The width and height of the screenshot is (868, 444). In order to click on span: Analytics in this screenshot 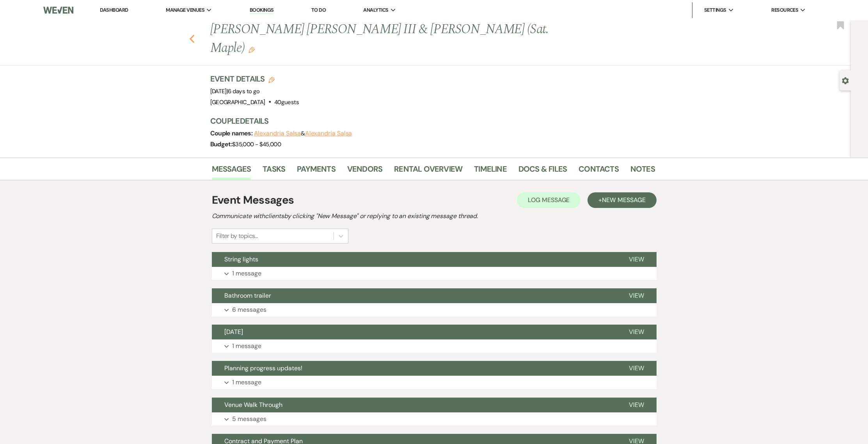, I will do `click(375, 10)`.